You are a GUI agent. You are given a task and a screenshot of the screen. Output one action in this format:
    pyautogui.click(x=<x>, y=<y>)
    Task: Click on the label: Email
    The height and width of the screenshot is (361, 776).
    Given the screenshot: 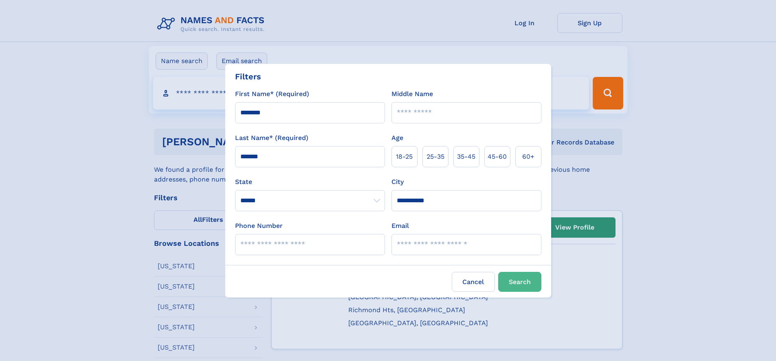 What is the action you would take?
    pyautogui.click(x=400, y=226)
    